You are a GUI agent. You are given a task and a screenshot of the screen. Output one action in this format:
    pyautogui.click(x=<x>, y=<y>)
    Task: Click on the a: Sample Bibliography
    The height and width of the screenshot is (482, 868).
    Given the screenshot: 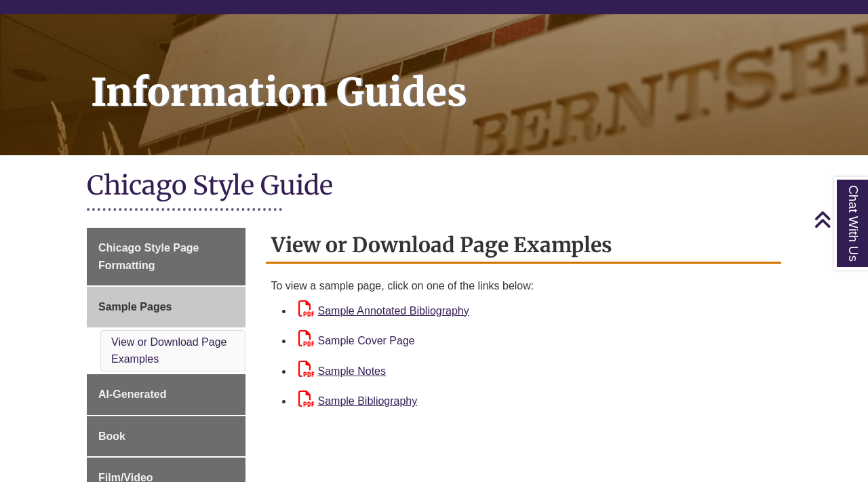 What is the action you would take?
    pyautogui.click(x=358, y=400)
    